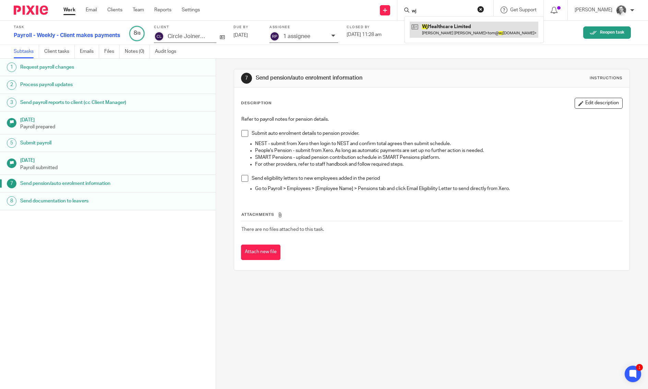  I want to click on a: Settings, so click(191, 10).